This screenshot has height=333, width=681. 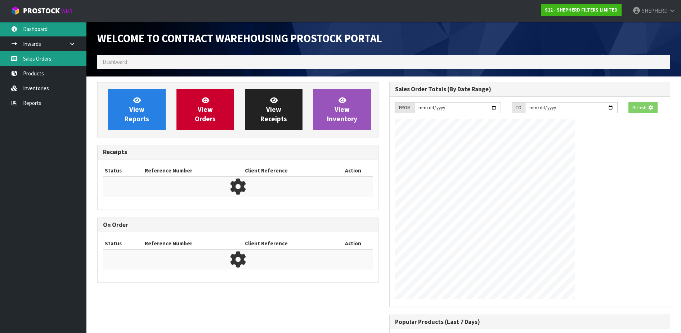 What do you see at coordinates (582, 10) in the screenshot?
I see `strong: S12 - SHEPHERD FILTERS LIMITED` at bounding box center [582, 10].